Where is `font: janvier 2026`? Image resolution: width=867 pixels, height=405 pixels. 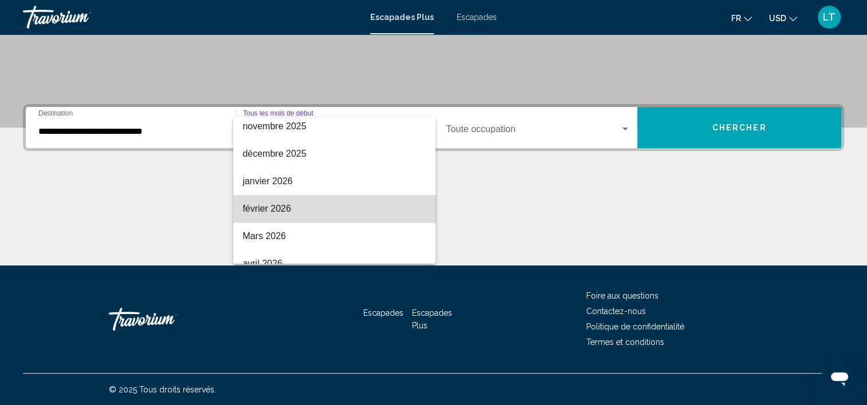
font: janvier 2026 is located at coordinates (267, 181).